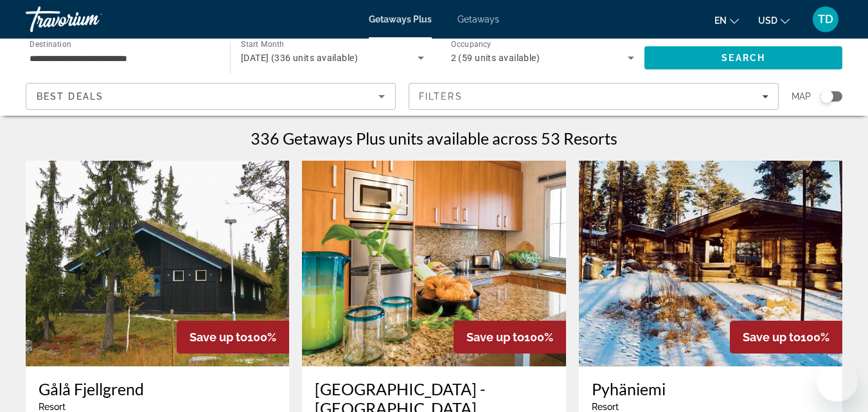 This screenshot has height=412, width=868. Describe the element at coordinates (594, 96) in the screenshot. I see `button: Filters` at that location.